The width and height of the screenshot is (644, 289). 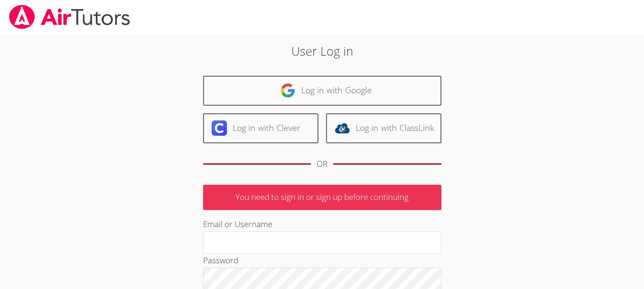 I want to click on p: You need to sign in or sign up before continuing, so click(x=322, y=197).